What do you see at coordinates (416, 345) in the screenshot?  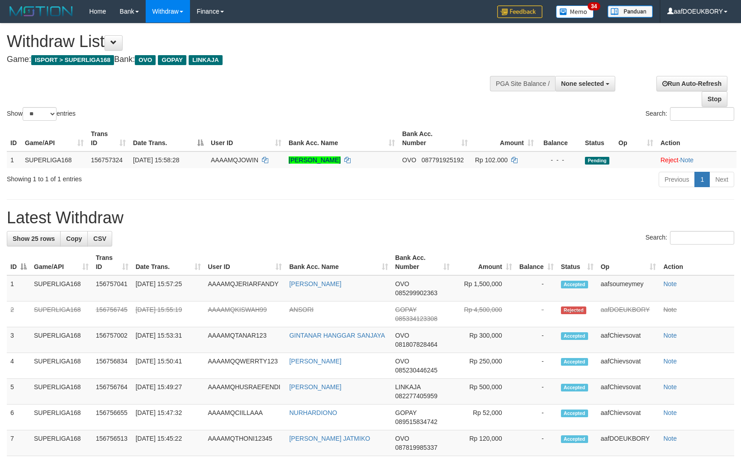 I see `span: Copy 081807828464 to clipboard` at bounding box center [416, 345].